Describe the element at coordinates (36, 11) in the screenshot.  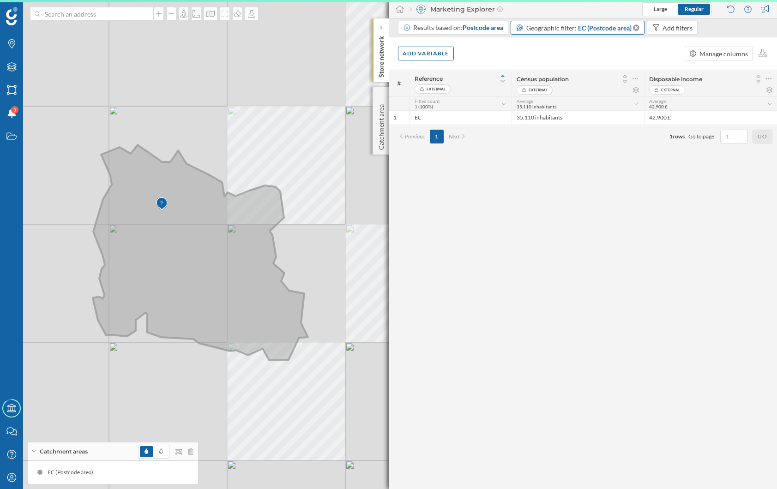
I see `span: Support` at that location.